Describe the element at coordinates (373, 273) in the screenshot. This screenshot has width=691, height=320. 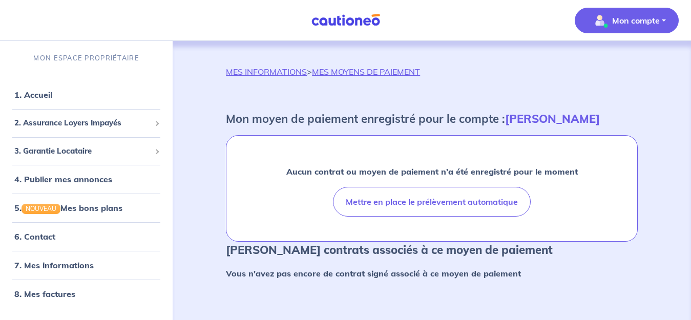
I see `strong: Vous n'avez pas encore de contrat signé associé à ce moyen de paiement` at that location.